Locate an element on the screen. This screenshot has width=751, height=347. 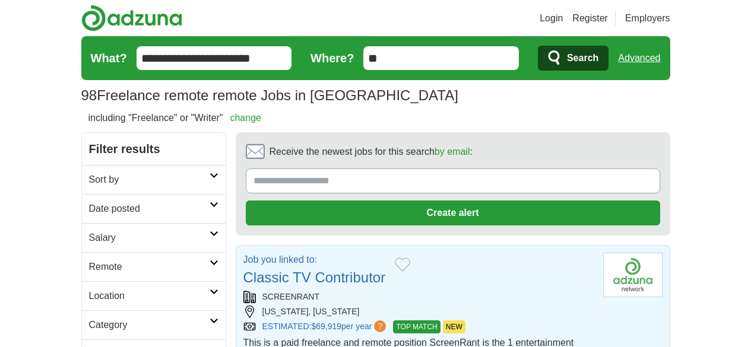
h2: including "Freelance" or "Writer" is located at coordinates (175, 118).